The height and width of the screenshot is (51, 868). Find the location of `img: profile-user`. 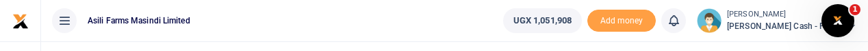

img: profile-user is located at coordinates (709, 20).